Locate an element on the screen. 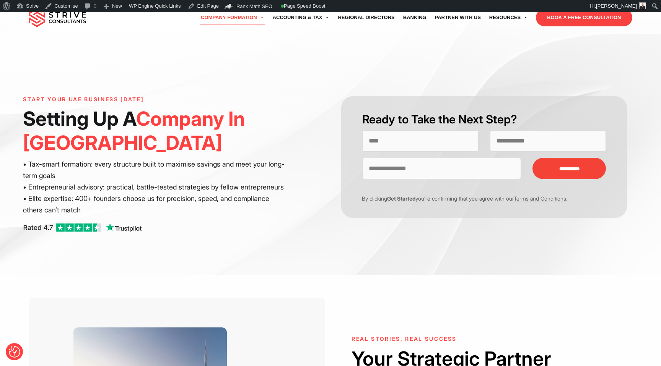 Image resolution: width=661 pixels, height=366 pixels. h2: Ready to Take the Next Step? is located at coordinates (484, 119).